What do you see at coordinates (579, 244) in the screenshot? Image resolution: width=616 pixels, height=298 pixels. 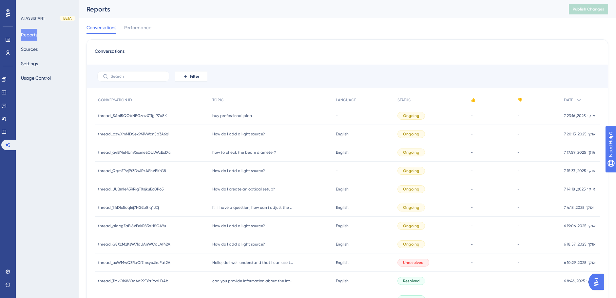 I see `span: 6 אוק׳ 2025, 18:57` at bounding box center [579, 244].